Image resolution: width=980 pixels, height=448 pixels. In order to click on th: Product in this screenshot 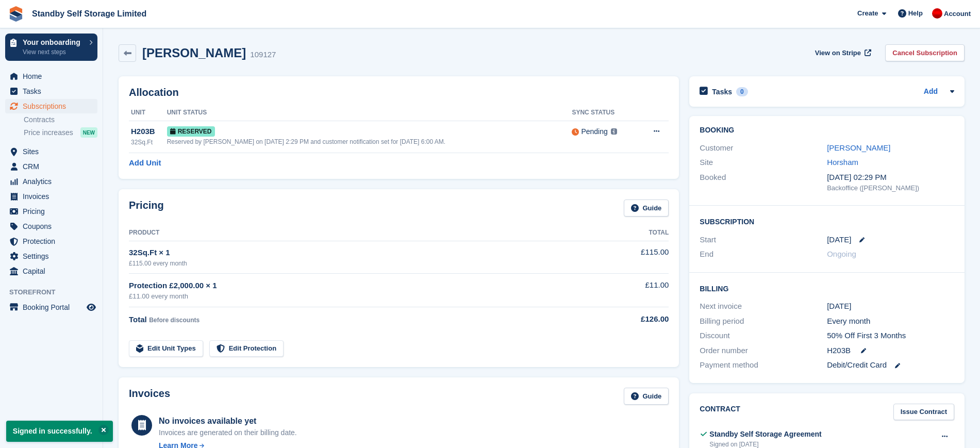, I will do `click(357, 233)`.